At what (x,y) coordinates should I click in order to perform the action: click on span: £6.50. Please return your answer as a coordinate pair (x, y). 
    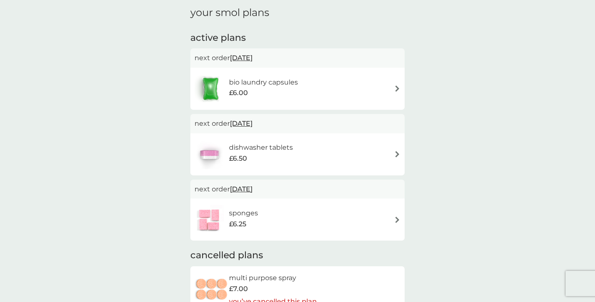
    Looking at the image, I should click on (238, 158).